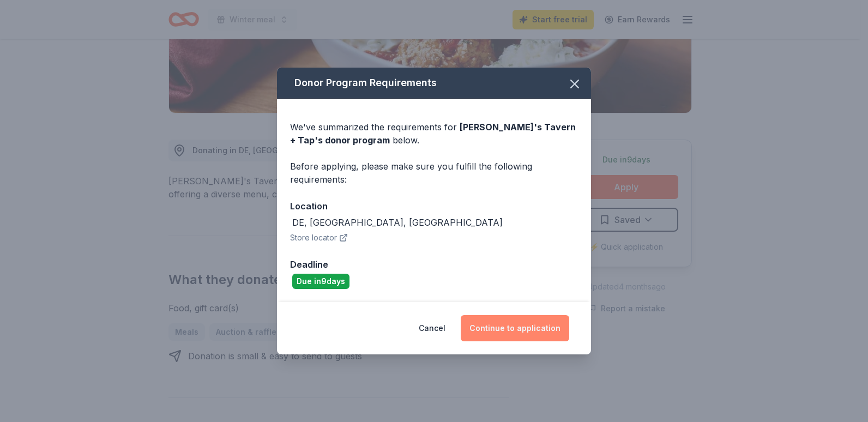 This screenshot has width=868, height=422. I want to click on div: Before applying, please make sure you fulfill the following requirements:, so click(434, 173).